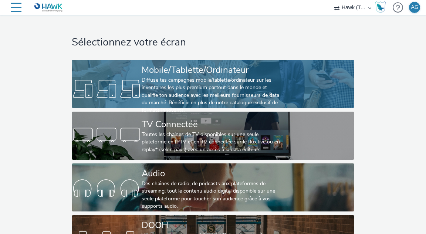 The image size is (426, 234). I want to click on div: AG, so click(414, 7).